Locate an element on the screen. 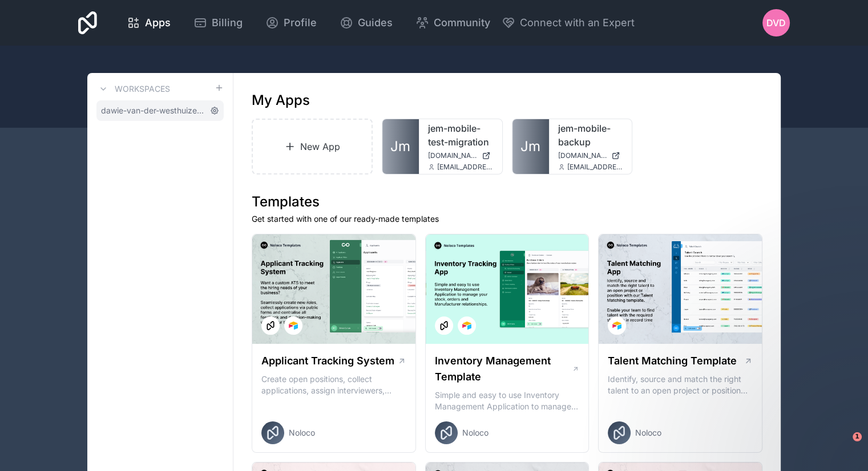  a: Apps is located at coordinates (148, 23).